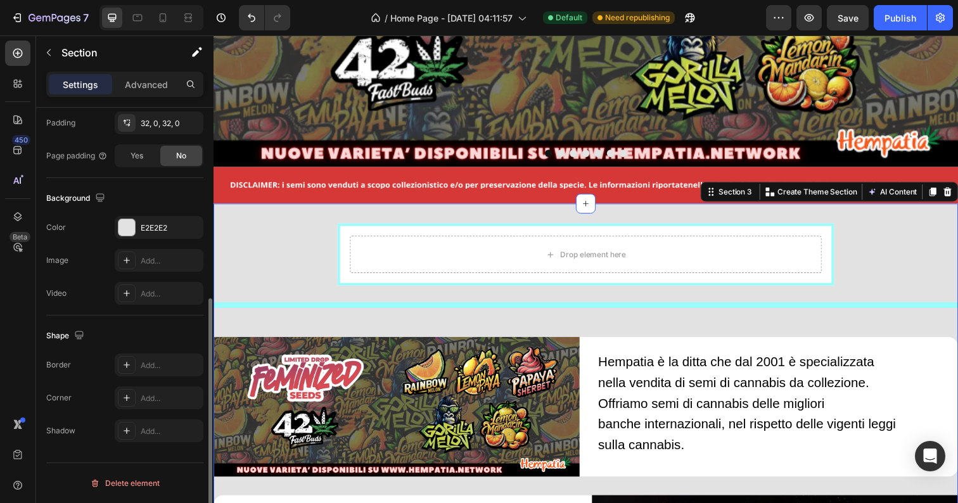 Image resolution: width=958 pixels, height=503 pixels. Describe the element at coordinates (533, 160) in the screenshot. I see `div: Section 3` at that location.